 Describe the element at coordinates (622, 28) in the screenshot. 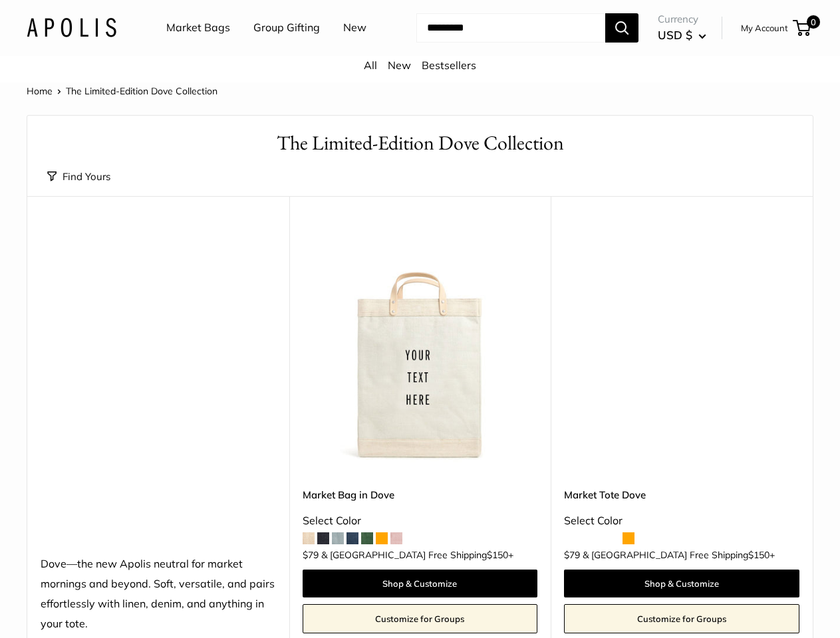

I see `button: Search` at that location.